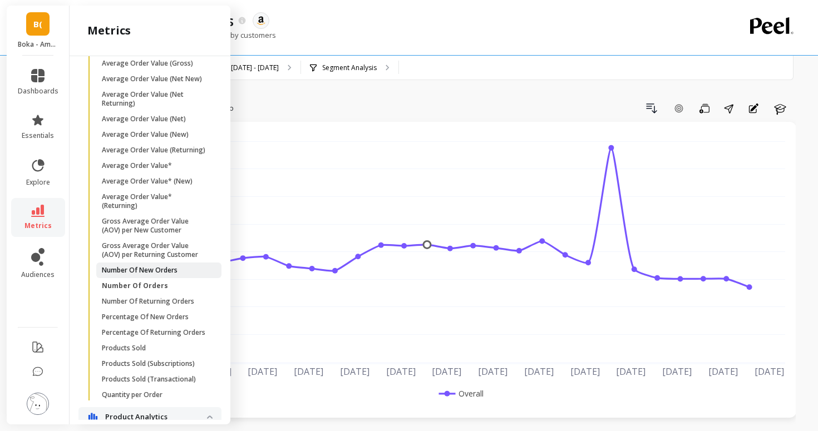 The width and height of the screenshot is (818, 431). I want to click on span: essentials, so click(38, 136).